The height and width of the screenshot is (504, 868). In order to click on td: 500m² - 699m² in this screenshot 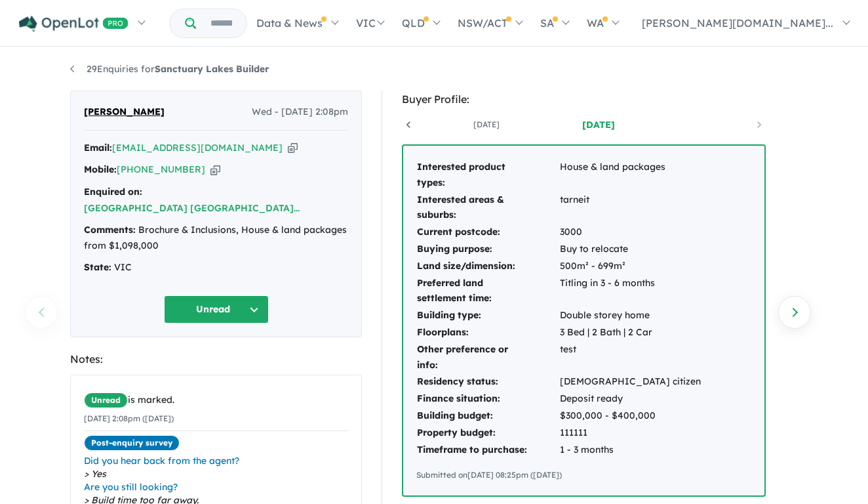, I will do `click(630, 266)`.